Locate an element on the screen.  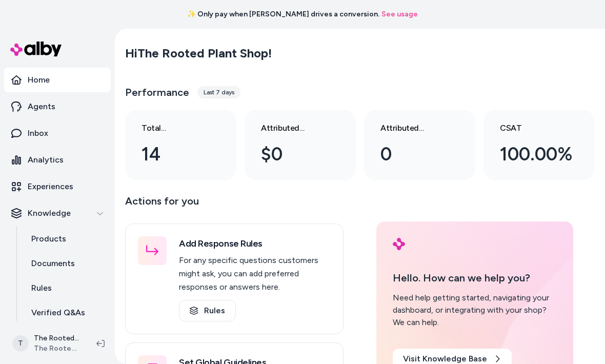
h2: Hi The Rooted Plant Shop ! is located at coordinates (198, 53).